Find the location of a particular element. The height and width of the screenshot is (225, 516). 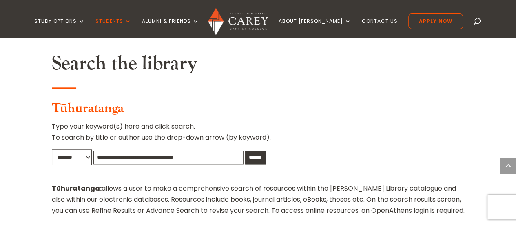

a: Students is located at coordinates (113, 28).